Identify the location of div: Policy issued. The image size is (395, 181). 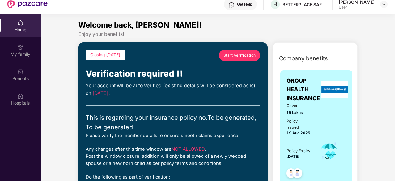
(298, 124).